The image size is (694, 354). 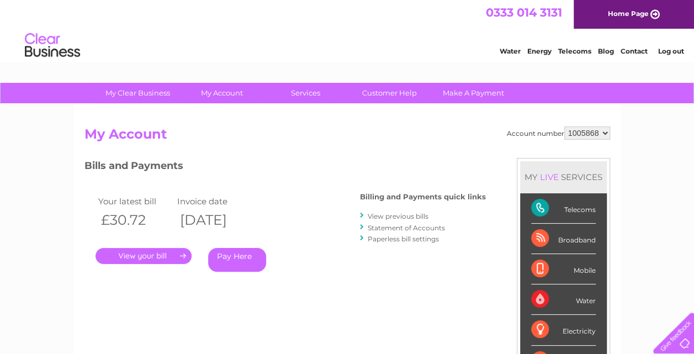 What do you see at coordinates (423, 197) in the screenshot?
I see `h4: Billing and Payments quick links` at bounding box center [423, 197].